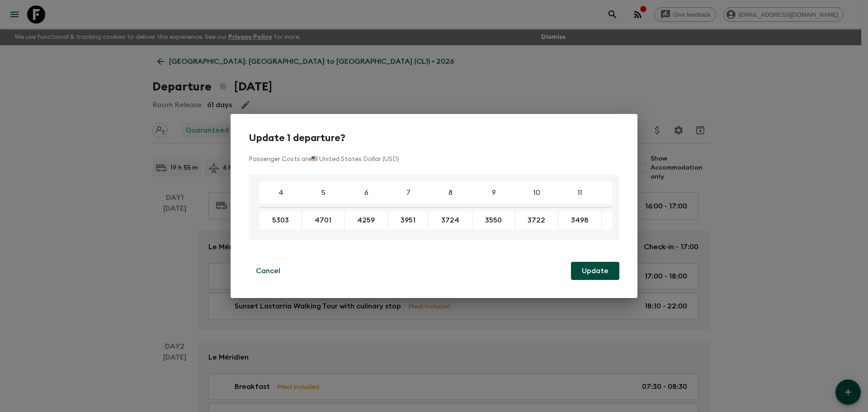 Image resolution: width=868 pixels, height=412 pixels. I want to click on button: 4701, so click(323, 220).